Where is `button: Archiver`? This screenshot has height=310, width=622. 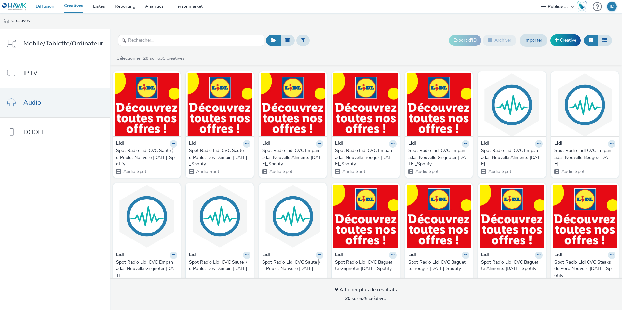 button: Archiver is located at coordinates (499, 40).